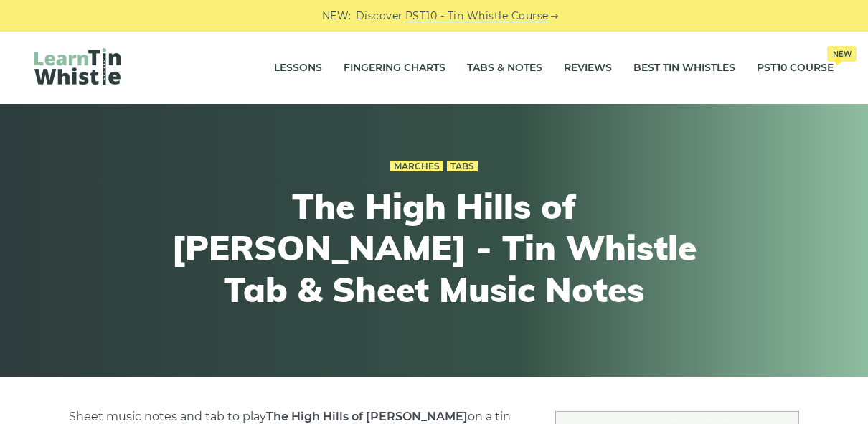 The width and height of the screenshot is (868, 424). Describe the element at coordinates (462, 166) in the screenshot. I see `a: Tabs` at that location.